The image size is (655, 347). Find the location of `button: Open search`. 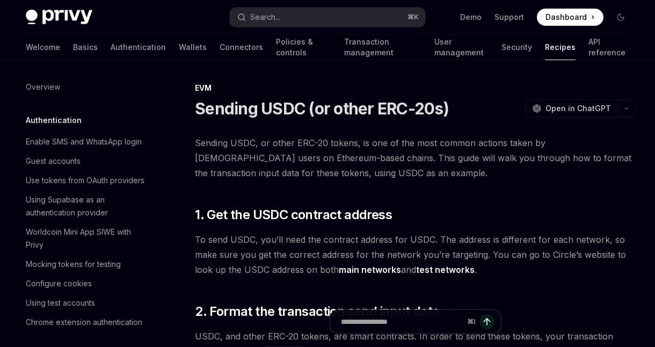

button: Open search is located at coordinates (327, 17).